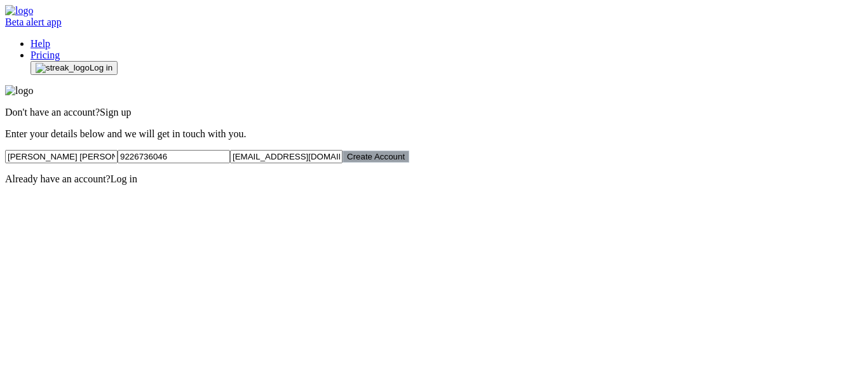 The height and width of the screenshot is (385, 868). Describe the element at coordinates (375, 156) in the screenshot. I see `button: Create Account` at that location.